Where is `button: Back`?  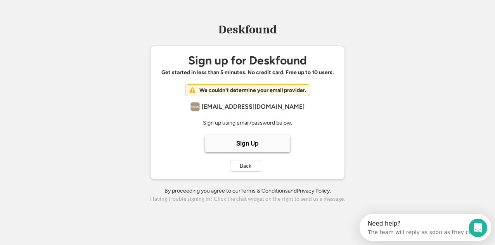 button: Back is located at coordinates (246, 166).